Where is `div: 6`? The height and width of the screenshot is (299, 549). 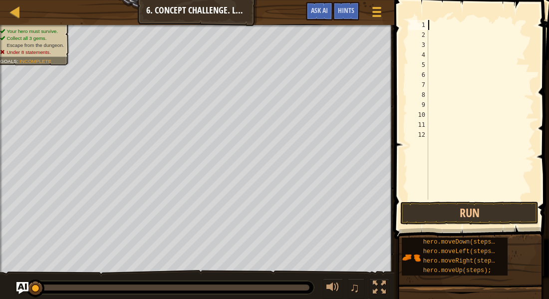
div: 6 is located at coordinates (418, 75).